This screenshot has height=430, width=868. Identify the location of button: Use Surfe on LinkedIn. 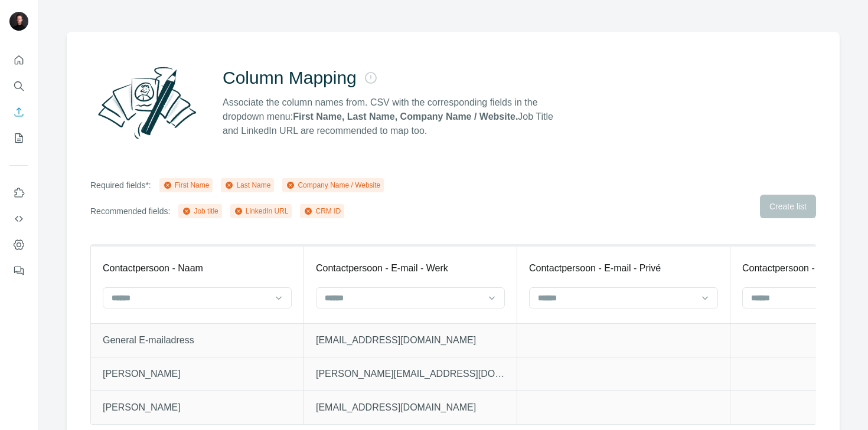
(19, 193).